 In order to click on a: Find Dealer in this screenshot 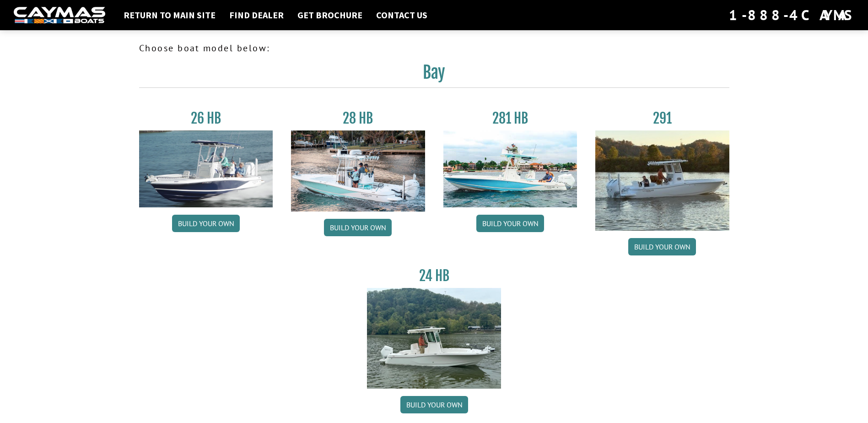, I will do `click(257, 15)`.